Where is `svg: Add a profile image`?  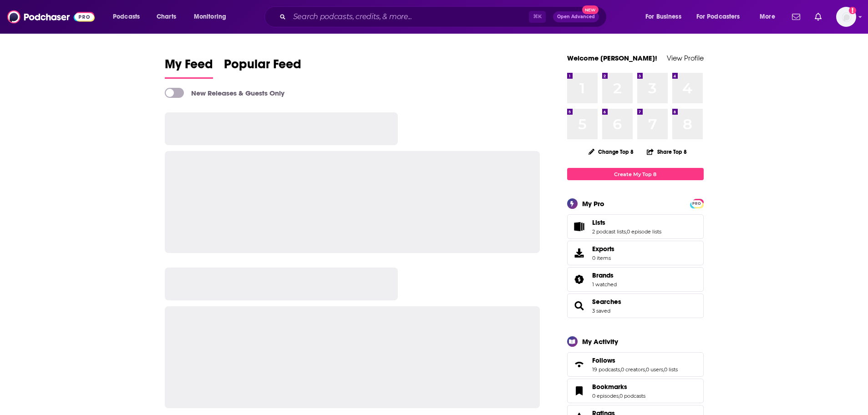 svg: Add a profile image is located at coordinates (852, 10).